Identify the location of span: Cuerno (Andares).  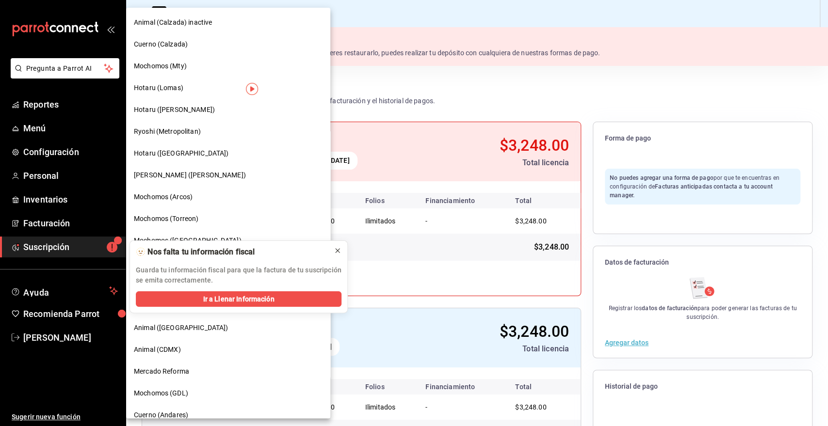
(161, 415).